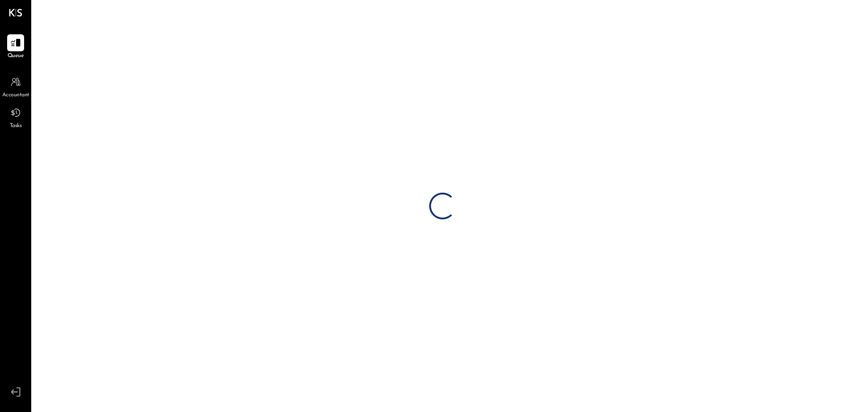  I want to click on a: Tasks, so click(16, 117).